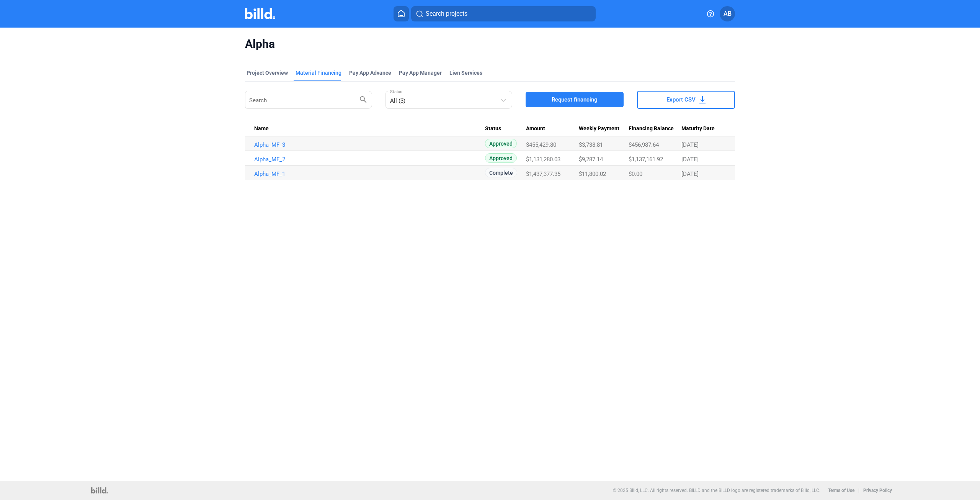 The width and height of the screenshot is (980, 500). What do you see at coordinates (370, 145) in the screenshot?
I see `a: Alpha_MF_3` at bounding box center [370, 145].